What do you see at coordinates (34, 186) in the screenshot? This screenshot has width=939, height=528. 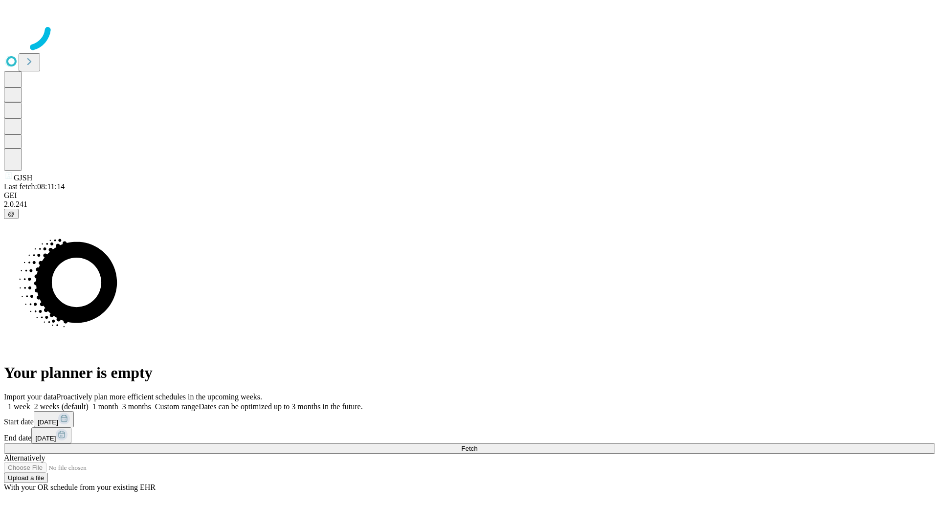 I see `span: Last fetch: 08:11:14` at bounding box center [34, 186].